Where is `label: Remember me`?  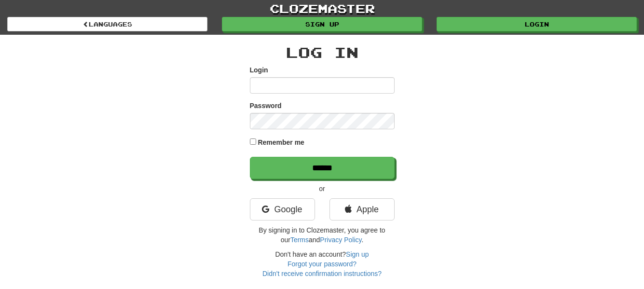
label: Remember me is located at coordinates (281, 142).